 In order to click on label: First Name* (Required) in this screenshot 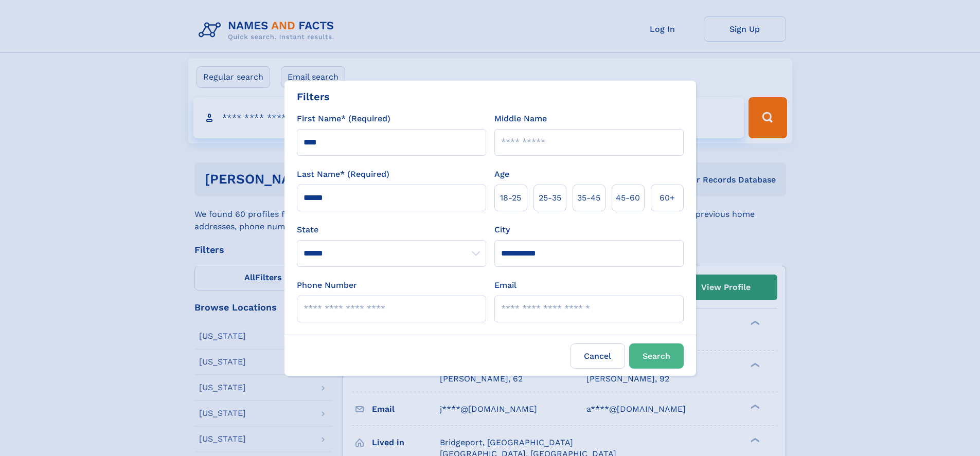, I will do `click(344, 119)`.